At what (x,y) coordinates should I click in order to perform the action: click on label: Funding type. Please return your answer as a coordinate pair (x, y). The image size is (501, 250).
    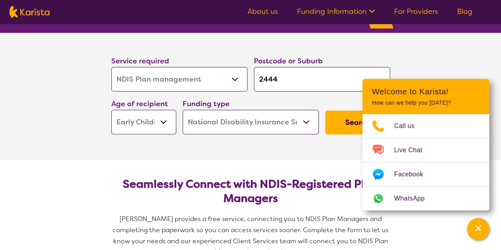
    Looking at the image, I should click on (206, 104).